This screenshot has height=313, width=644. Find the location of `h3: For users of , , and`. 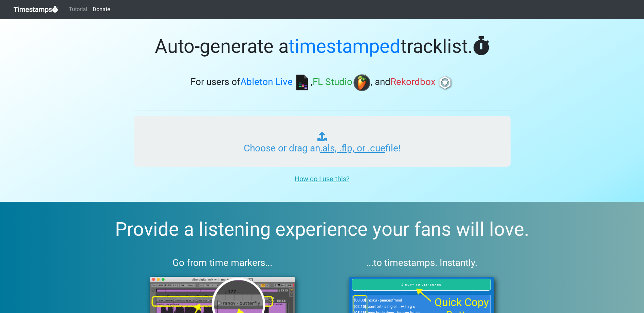

h3: For users of , , and is located at coordinates (322, 83).